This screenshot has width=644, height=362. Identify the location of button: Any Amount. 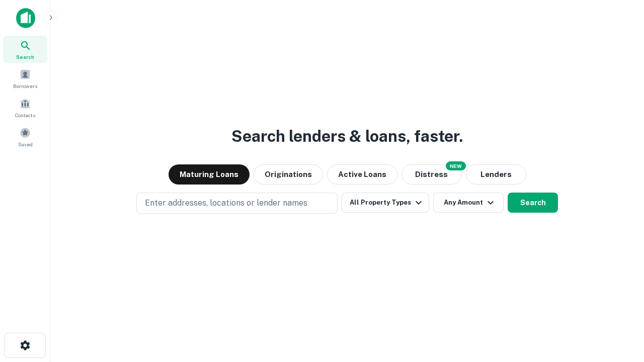
(469, 202).